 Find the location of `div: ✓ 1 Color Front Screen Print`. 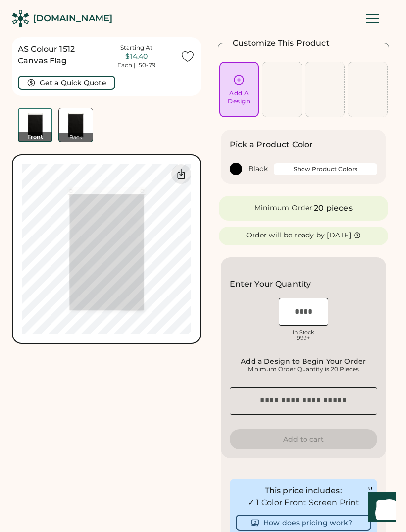

div: ✓ 1 Color Front Screen Print is located at coordinates (304, 502).